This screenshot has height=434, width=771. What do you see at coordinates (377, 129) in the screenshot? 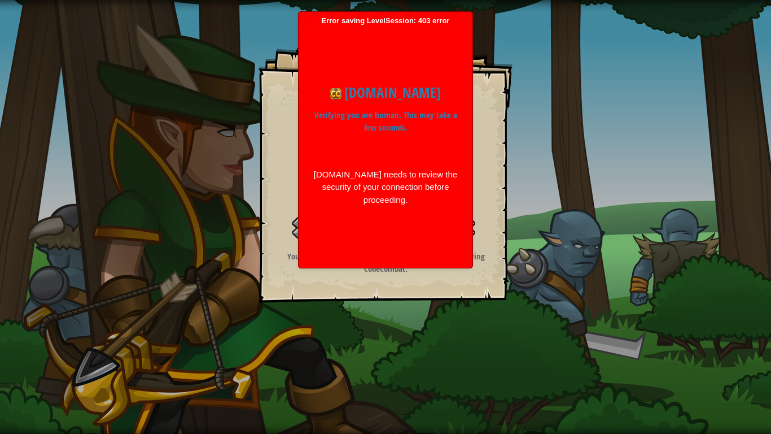
I see `li: Collect the gem.` at bounding box center [377, 129].